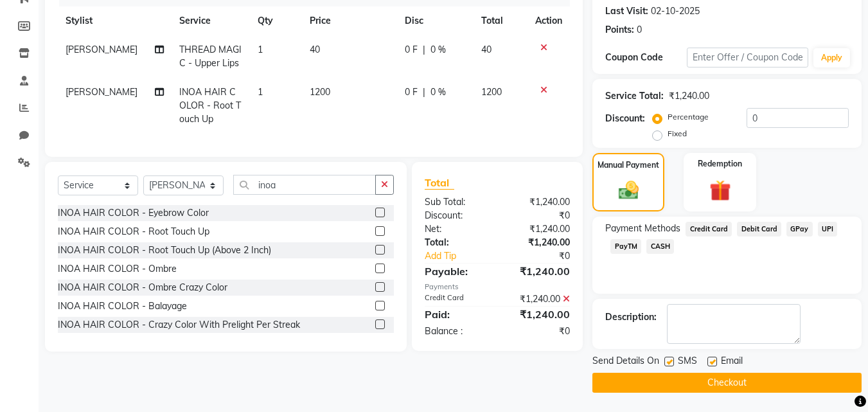  What do you see at coordinates (456, 229) in the screenshot?
I see `div: Net:` at bounding box center [456, 229].